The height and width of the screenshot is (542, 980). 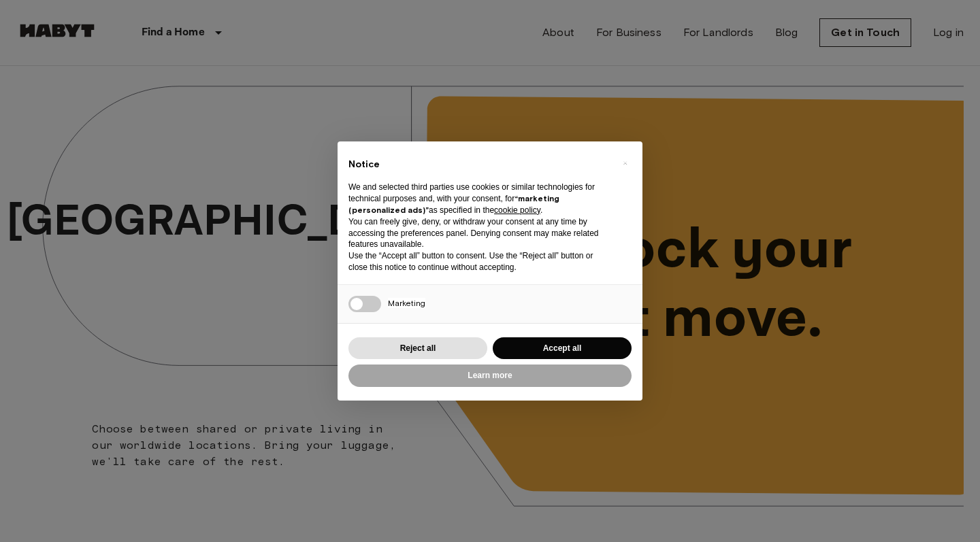 What do you see at coordinates (517, 210) in the screenshot?
I see `a: cookie policy` at bounding box center [517, 210].